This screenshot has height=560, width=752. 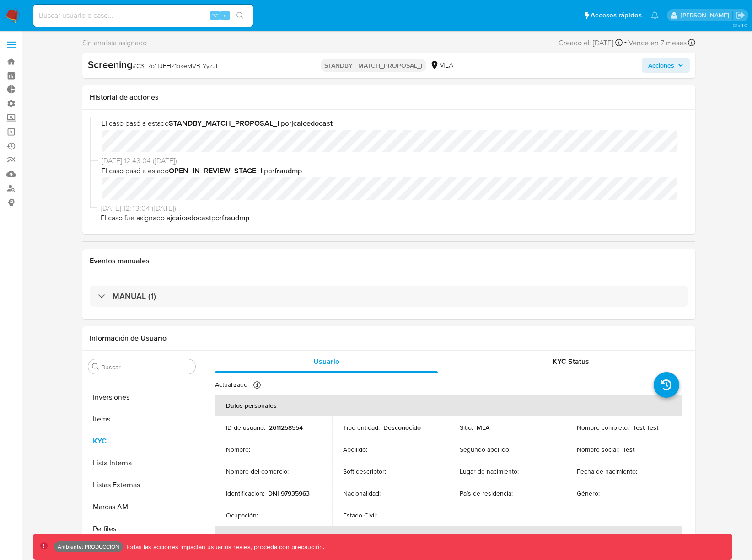 What do you see at coordinates (361, 428) in the screenshot?
I see `p: Tipo entidad :` at bounding box center [361, 428].